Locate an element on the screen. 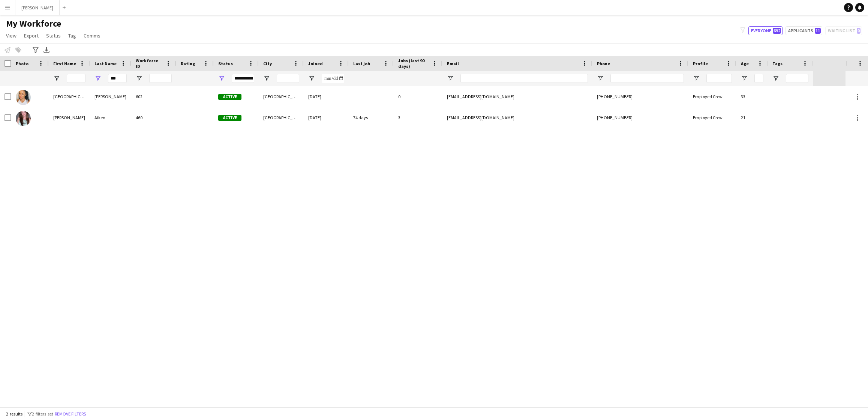 The image size is (868, 420). div: 74 days is located at coordinates (371, 117).